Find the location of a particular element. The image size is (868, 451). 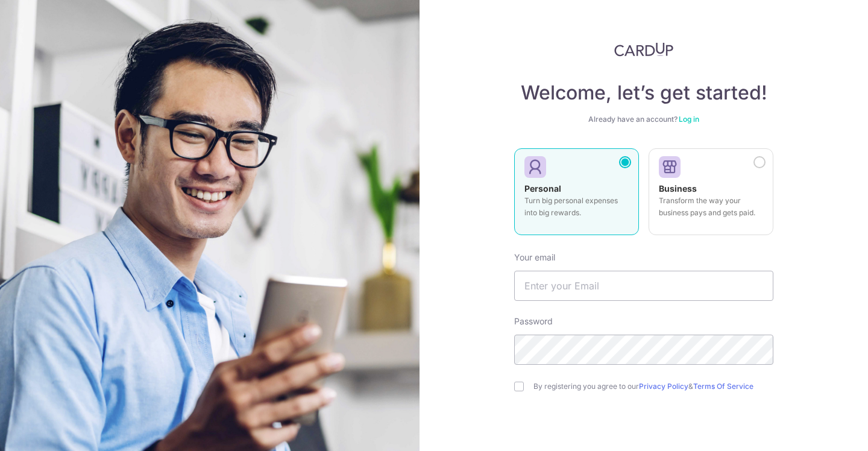

strong: Personal is located at coordinates (542, 188).